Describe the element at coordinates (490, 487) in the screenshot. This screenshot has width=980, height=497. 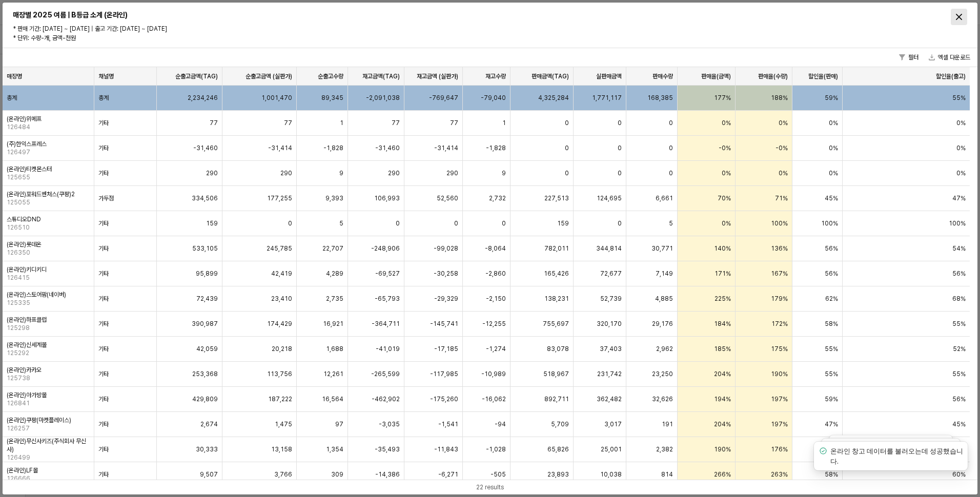
I see `div: Table toolbar` at that location.